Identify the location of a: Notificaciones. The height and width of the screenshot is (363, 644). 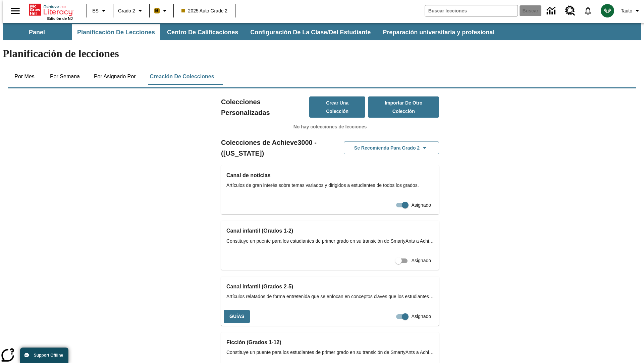
(588, 11).